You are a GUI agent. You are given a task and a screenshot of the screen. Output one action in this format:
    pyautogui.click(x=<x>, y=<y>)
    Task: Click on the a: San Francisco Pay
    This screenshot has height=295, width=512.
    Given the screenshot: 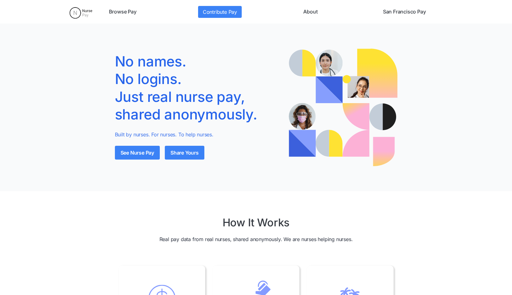 What is the action you would take?
    pyautogui.click(x=404, y=12)
    